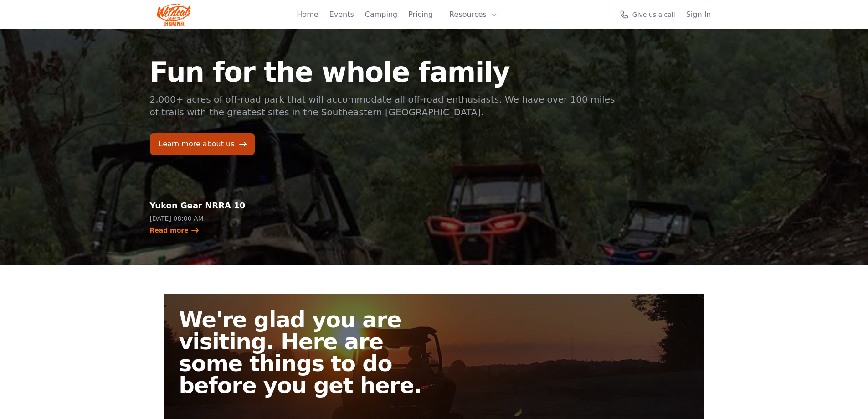 The image size is (868, 419). What do you see at coordinates (310, 352) in the screenshot?
I see `h2: We're glad you are visiting. Here are some things to do before you get here.` at bounding box center [310, 352].